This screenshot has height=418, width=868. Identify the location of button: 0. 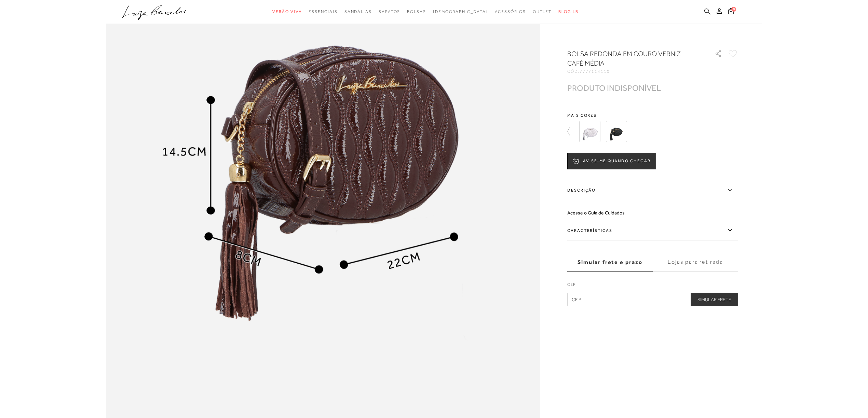
(731, 12).